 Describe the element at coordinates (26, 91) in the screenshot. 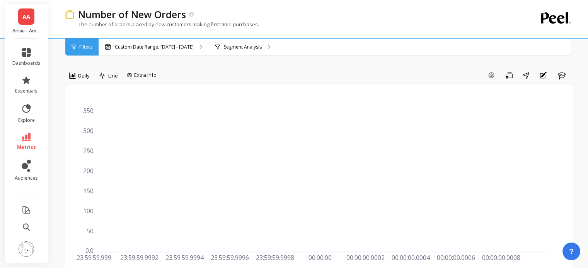

I see `span: essentials` at that location.